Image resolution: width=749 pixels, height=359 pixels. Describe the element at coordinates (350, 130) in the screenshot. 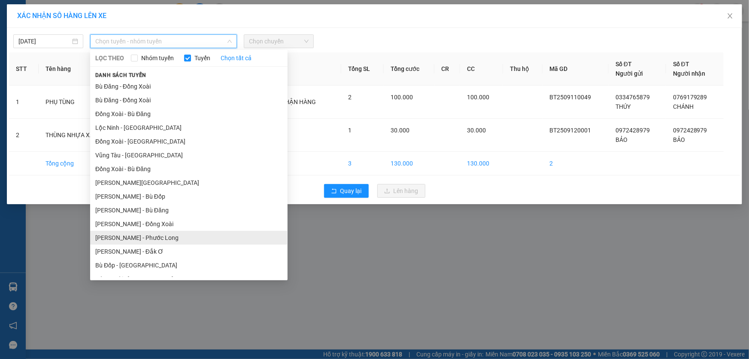

I see `span: 1` at that location.